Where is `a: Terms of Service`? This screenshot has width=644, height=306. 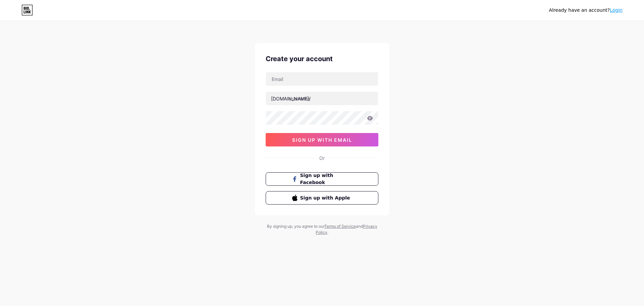
a: Terms of Service is located at coordinates (340, 226).